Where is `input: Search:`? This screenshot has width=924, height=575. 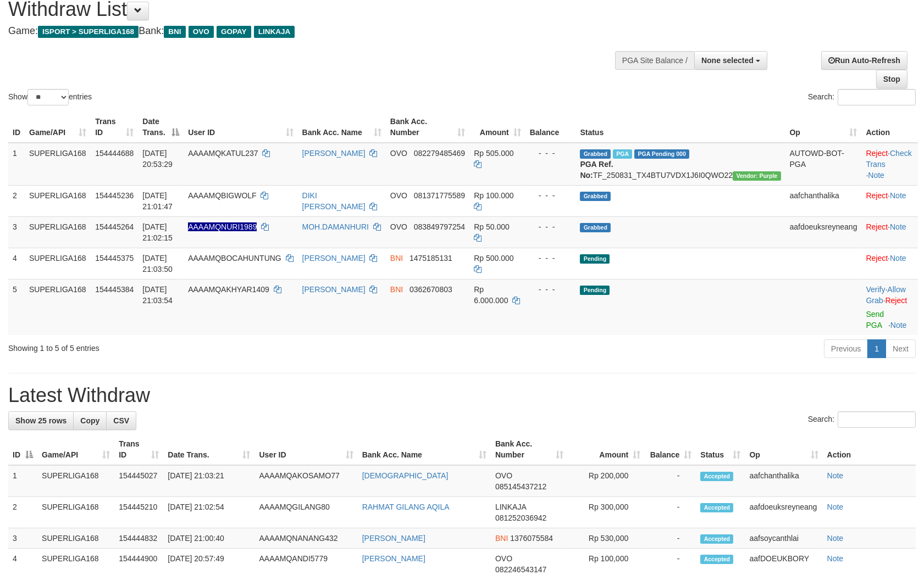 input: Search: is located at coordinates (877, 97).